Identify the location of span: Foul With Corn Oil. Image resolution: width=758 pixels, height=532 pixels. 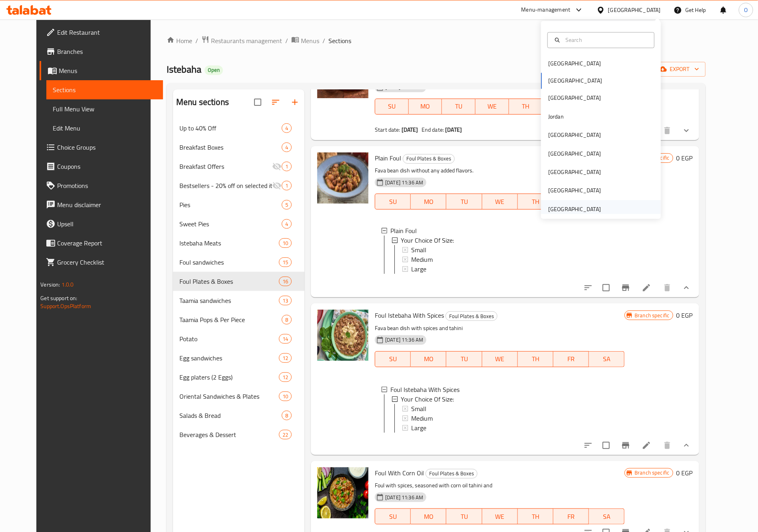
(400, 473).